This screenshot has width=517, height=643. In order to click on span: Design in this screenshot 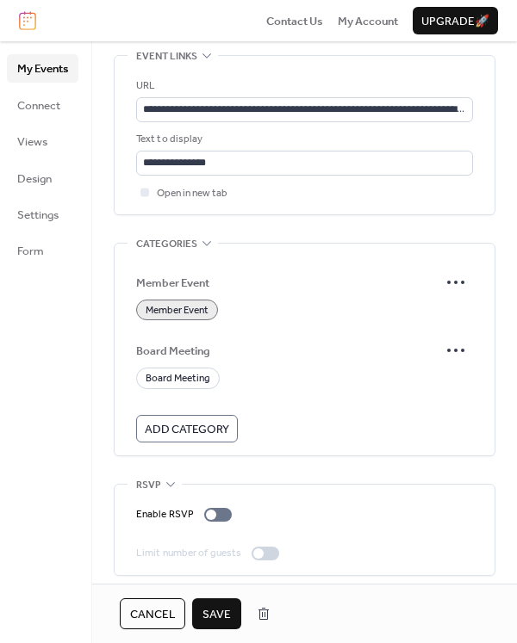, I will do `click(34, 179)`.